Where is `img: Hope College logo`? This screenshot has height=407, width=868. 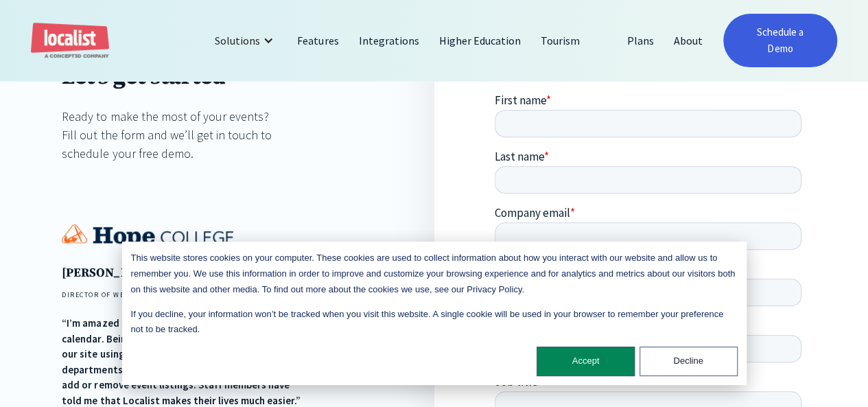
img: Hope College logo is located at coordinates (148, 236).